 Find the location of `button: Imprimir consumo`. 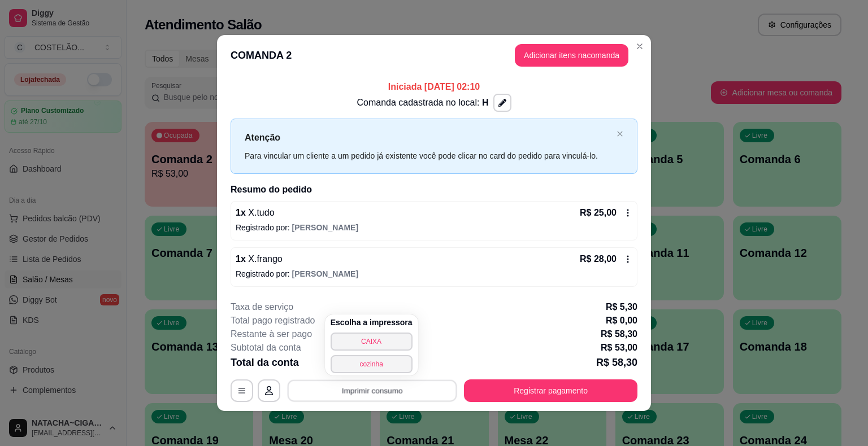

button: Imprimir consumo is located at coordinates (372, 390).